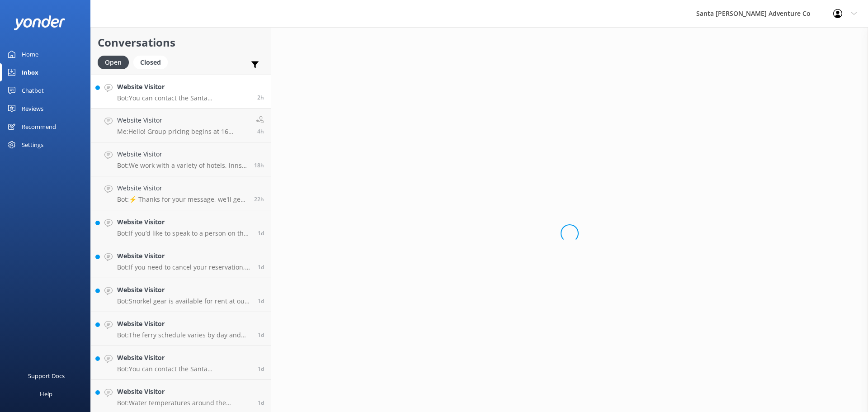 The height and width of the screenshot is (412, 868). What do you see at coordinates (261, 301) in the screenshot?
I see `span: Sep 06 2025 06:20pm (UTC -07:00) America/Tijuana` at bounding box center [261, 301].